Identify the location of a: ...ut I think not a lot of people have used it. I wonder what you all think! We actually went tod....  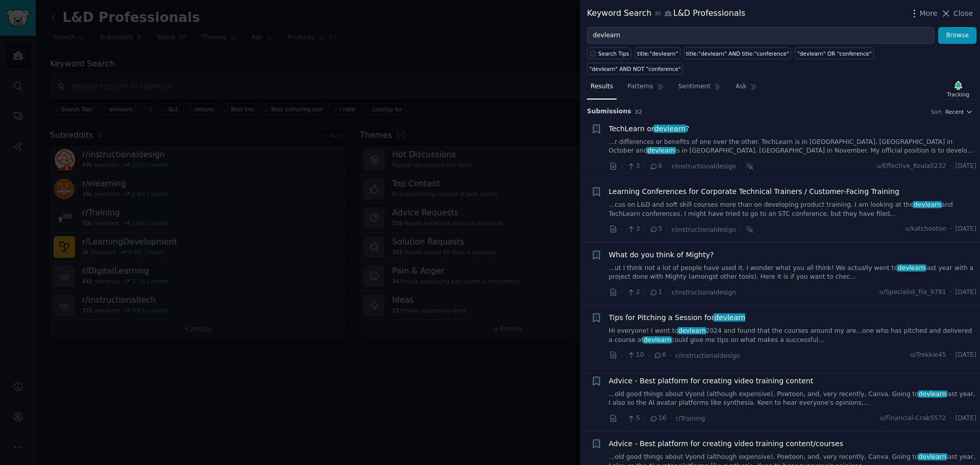
(793, 273).